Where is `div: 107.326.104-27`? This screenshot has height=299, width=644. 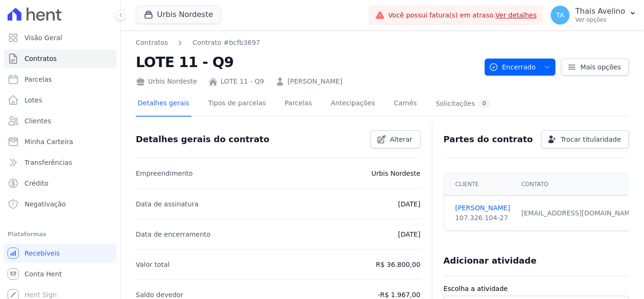
div: 107.326.104-27 is located at coordinates (483, 218).